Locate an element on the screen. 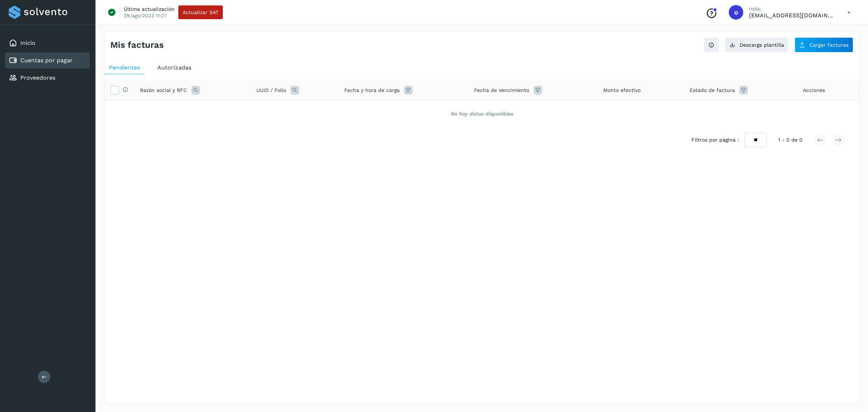 This screenshot has width=868, height=412. p: 29/ago/2023 11:27 is located at coordinates (145, 16).